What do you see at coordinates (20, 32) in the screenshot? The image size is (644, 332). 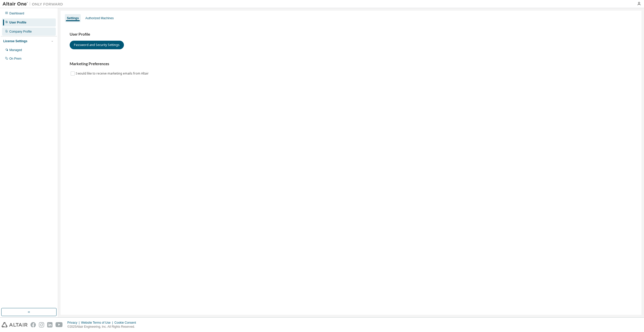 I see `div: Company Profile` at bounding box center [20, 32].